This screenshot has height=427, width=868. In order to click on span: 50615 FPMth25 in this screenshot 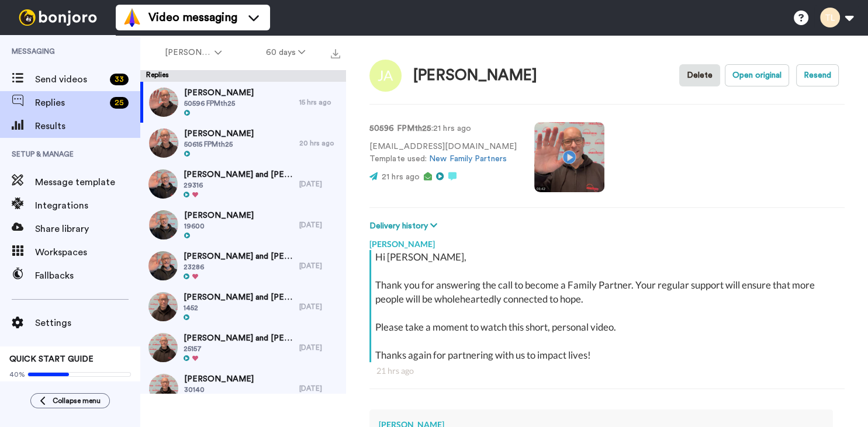, I will do `click(219, 144)`.